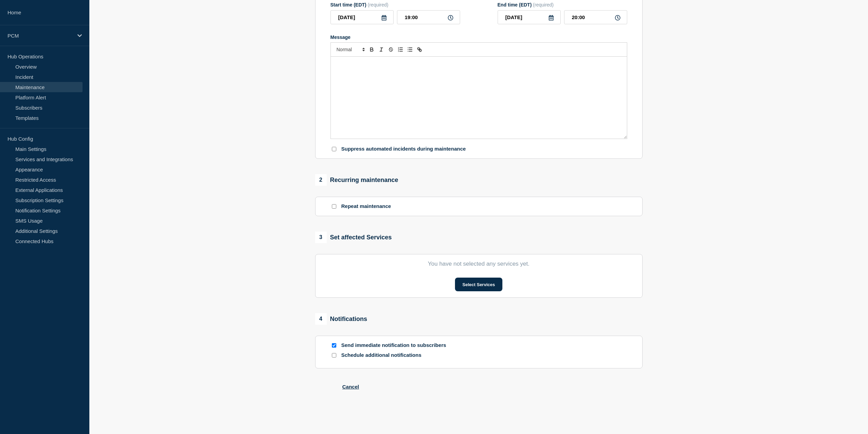  Describe the element at coordinates (419, 50) in the screenshot. I see `button: Toggle link` at that location.